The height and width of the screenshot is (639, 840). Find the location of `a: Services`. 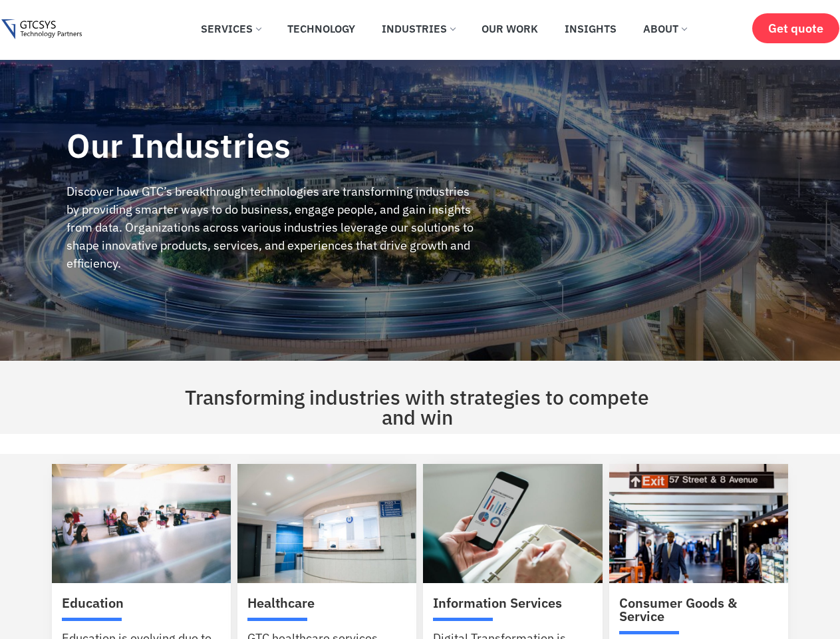

a: Services is located at coordinates (231, 29).